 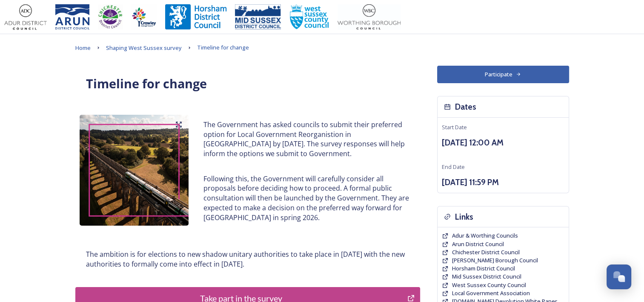 What do you see at coordinates (83, 48) in the screenshot?
I see `span: Home` at bounding box center [83, 48].